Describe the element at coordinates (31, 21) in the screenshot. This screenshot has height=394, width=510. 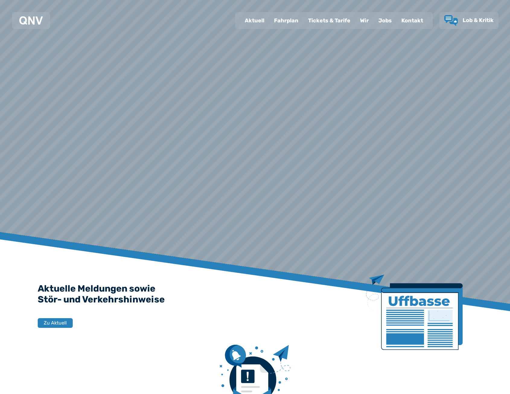
I see `a: QNV Logo` at that location.